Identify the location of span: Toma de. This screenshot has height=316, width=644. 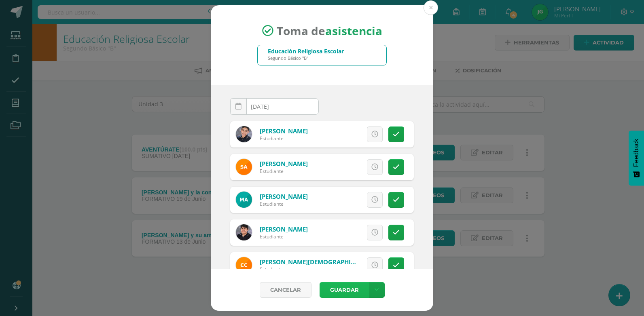
(330, 31).